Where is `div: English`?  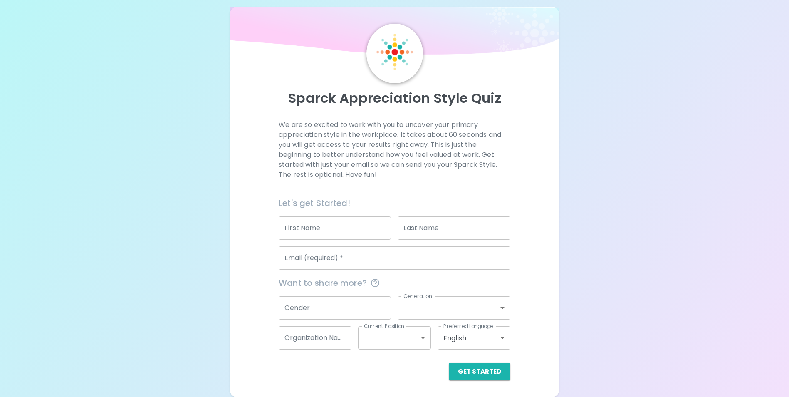 div: English is located at coordinates (474, 338).